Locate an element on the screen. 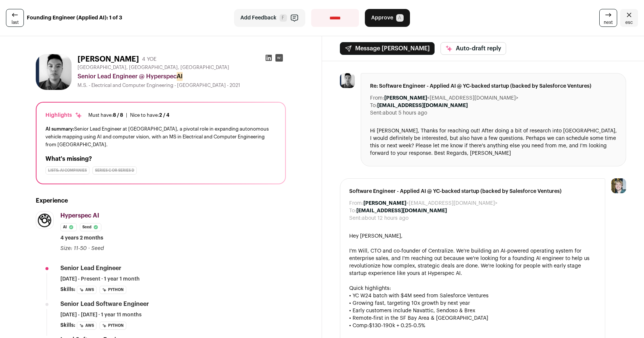 The width and height of the screenshot is (644, 338). span: • Comp: is located at coordinates (359, 325).